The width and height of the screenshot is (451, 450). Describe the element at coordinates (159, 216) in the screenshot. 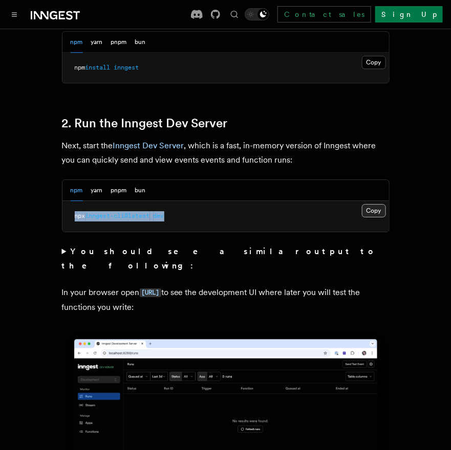

I see `span: dev` at that location.